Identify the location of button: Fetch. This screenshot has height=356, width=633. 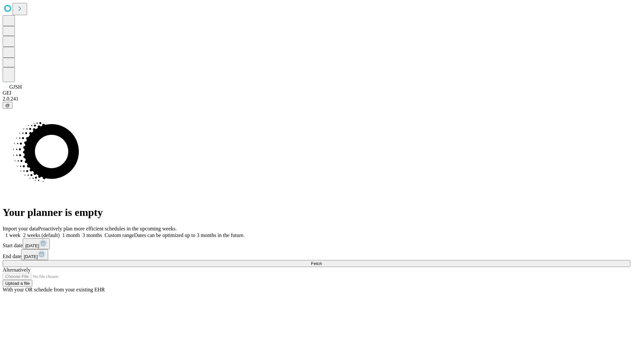
(316, 263).